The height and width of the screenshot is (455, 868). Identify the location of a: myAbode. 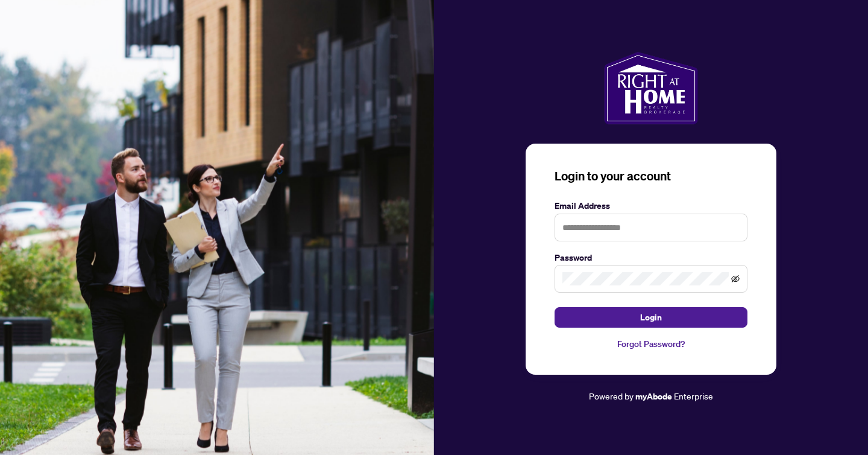
(653, 396).